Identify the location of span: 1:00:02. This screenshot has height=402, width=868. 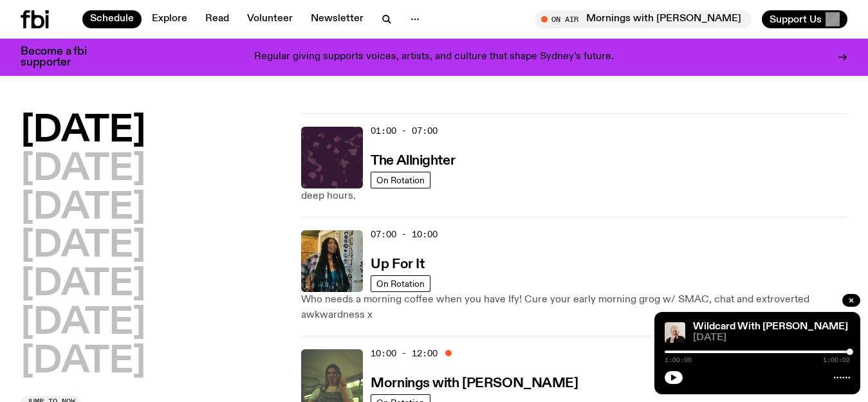
(836, 360).